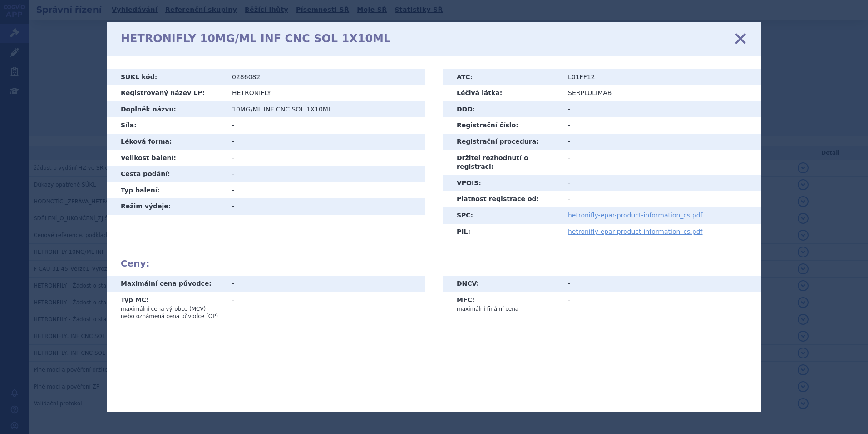 This screenshot has height=434, width=868. I want to click on th: VPOIS:, so click(503, 183).